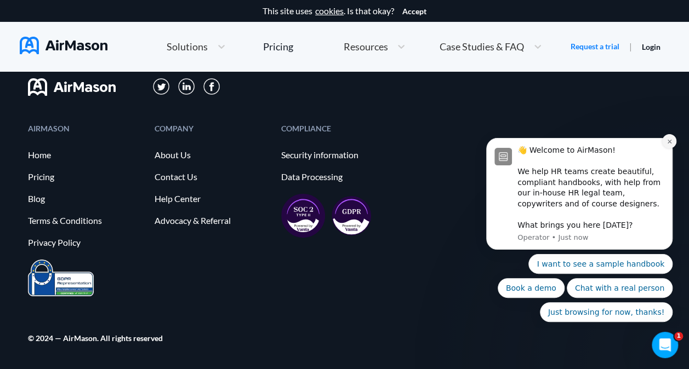 This screenshot has height=369, width=689. I want to click on a: Help Center, so click(212, 199).